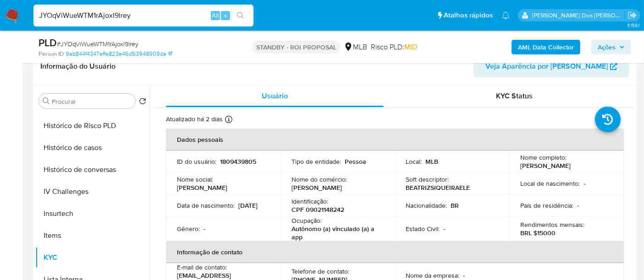 This screenshot has width=644, height=280. I want to click on button: Histórico de Risco PLD, so click(93, 126).